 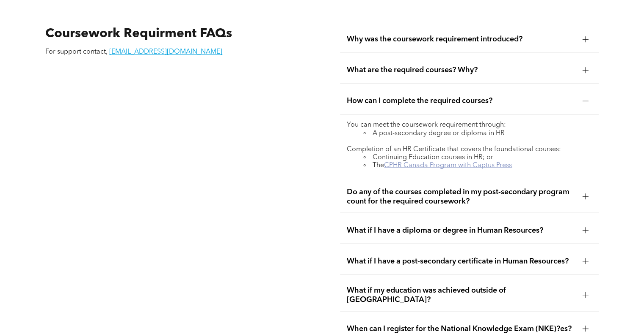 What do you see at coordinates (461, 329) in the screenshot?
I see `span: When can I register for the National Knowledge Exam (NKE)?es?` at bounding box center [461, 329].